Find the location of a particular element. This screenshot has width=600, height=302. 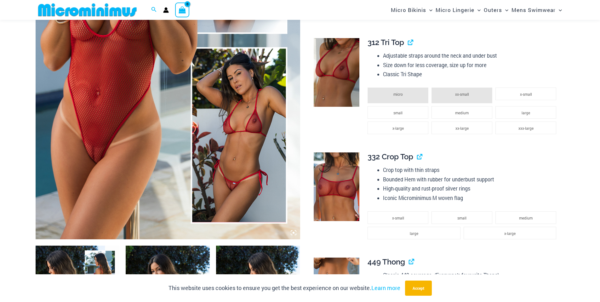

li: High-quality and rust-proof silver rings is located at coordinates (471, 189).